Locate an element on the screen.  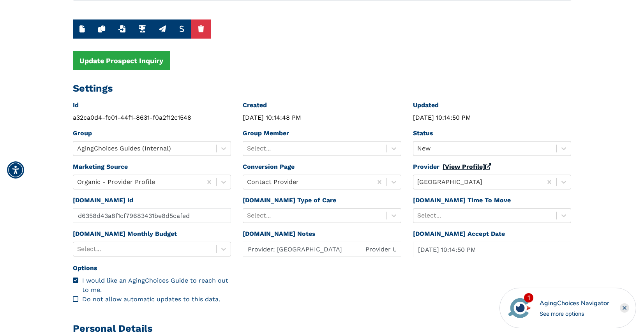
label: Group Member is located at coordinates (266, 133).